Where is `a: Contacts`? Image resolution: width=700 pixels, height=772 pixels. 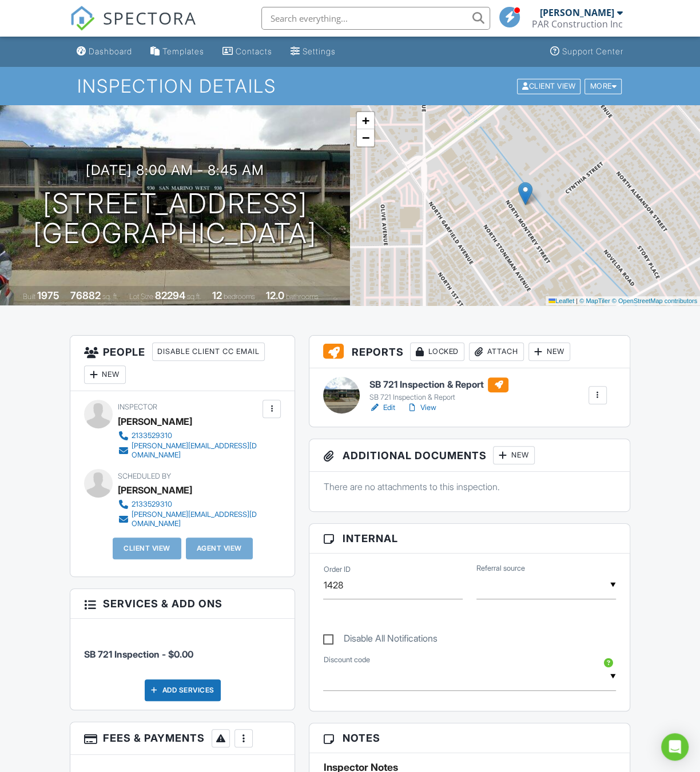
a: Contacts is located at coordinates (247, 51).